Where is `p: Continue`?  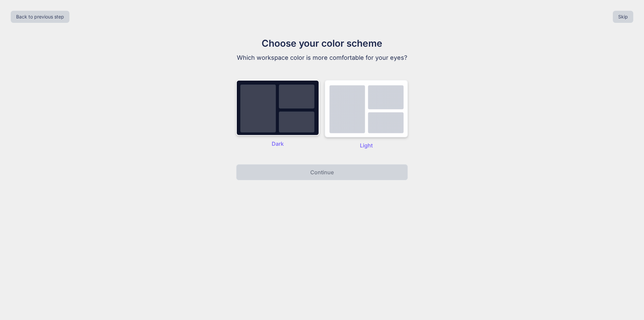 p: Continue is located at coordinates (322, 173).